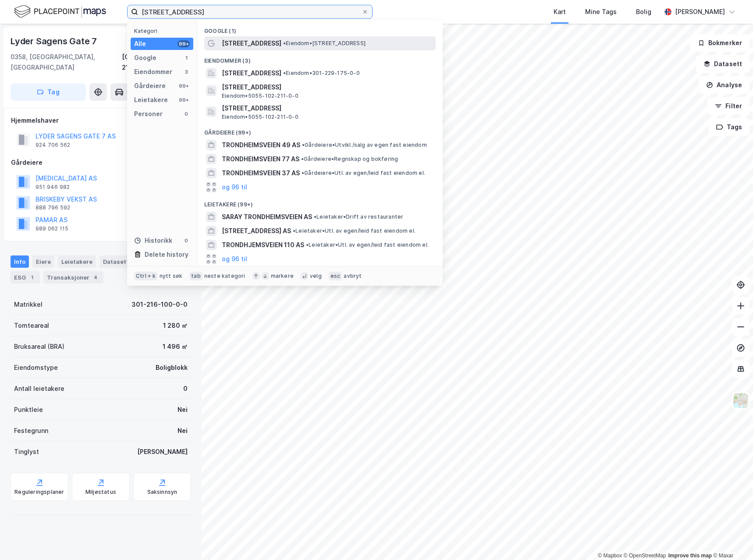 This screenshot has height=560, width=753. What do you see at coordinates (175, 346) in the screenshot?
I see `div: 1 496 ㎡` at bounding box center [175, 346].